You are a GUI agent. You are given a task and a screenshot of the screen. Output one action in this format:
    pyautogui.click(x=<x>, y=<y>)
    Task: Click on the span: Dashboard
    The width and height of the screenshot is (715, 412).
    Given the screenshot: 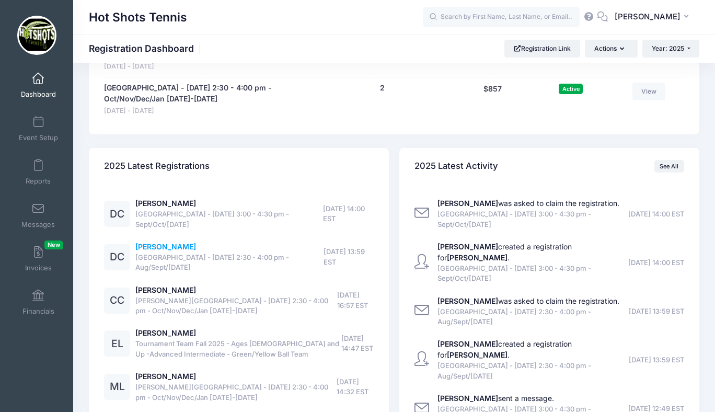 What is the action you would take?
    pyautogui.click(x=38, y=94)
    